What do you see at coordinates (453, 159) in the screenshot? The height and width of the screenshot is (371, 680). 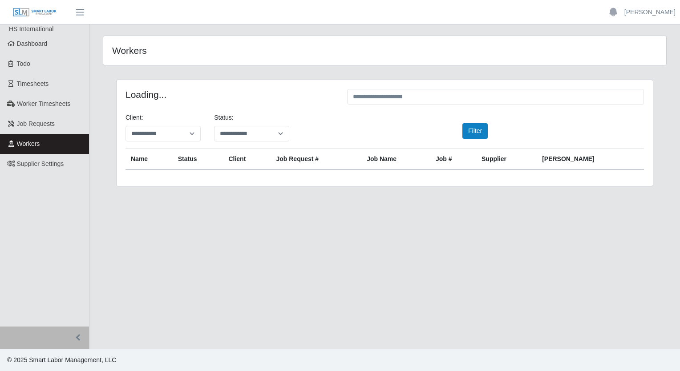 I see `th: Job #` at bounding box center [453, 159].